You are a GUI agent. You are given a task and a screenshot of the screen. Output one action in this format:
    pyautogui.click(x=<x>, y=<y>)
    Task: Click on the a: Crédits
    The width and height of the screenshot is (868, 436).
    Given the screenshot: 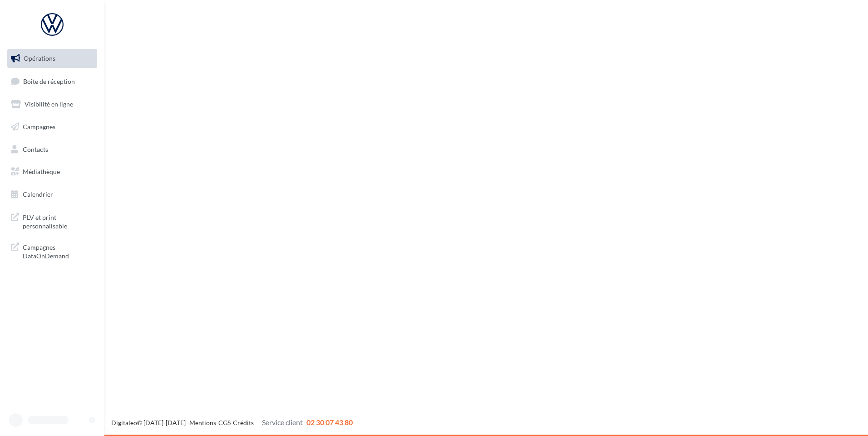 What is the action you would take?
    pyautogui.click(x=243, y=423)
    